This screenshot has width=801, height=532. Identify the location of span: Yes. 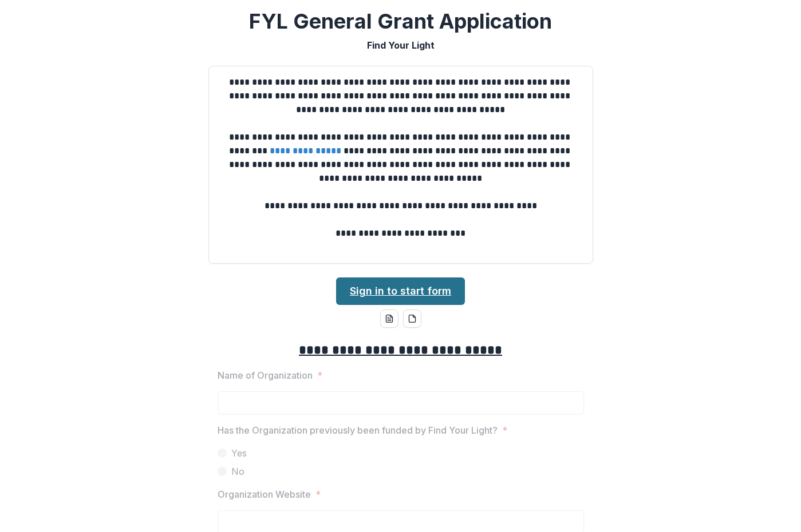
(239, 454).